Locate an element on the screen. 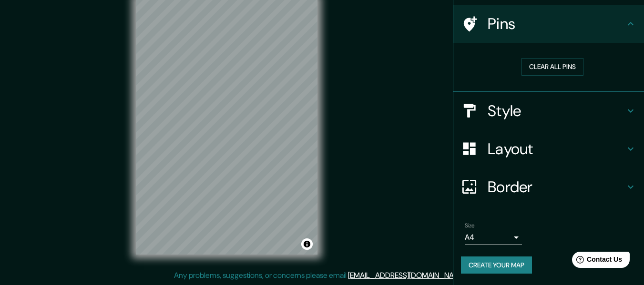 This screenshot has height=285, width=644. h4: Pins is located at coordinates (556, 24).